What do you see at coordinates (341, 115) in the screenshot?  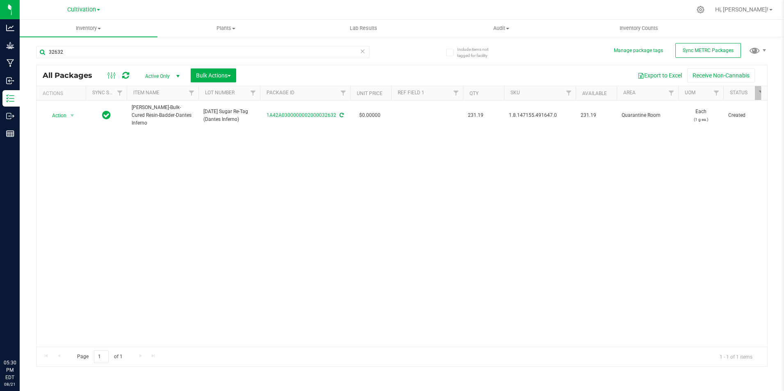 I see `span: Sync from Compliance System` at bounding box center [341, 115].